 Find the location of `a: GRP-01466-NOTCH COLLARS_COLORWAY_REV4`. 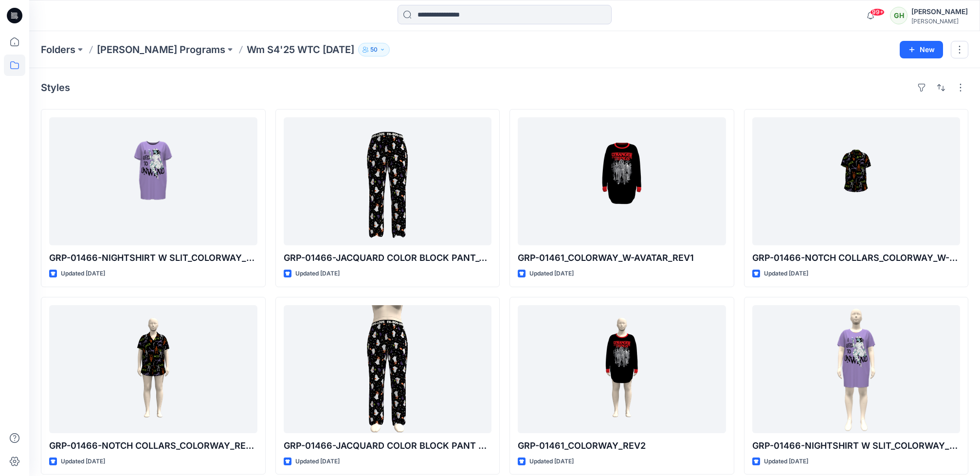

a: GRP-01466-NOTCH COLLARS_COLORWAY_REV4 is located at coordinates (153, 369).